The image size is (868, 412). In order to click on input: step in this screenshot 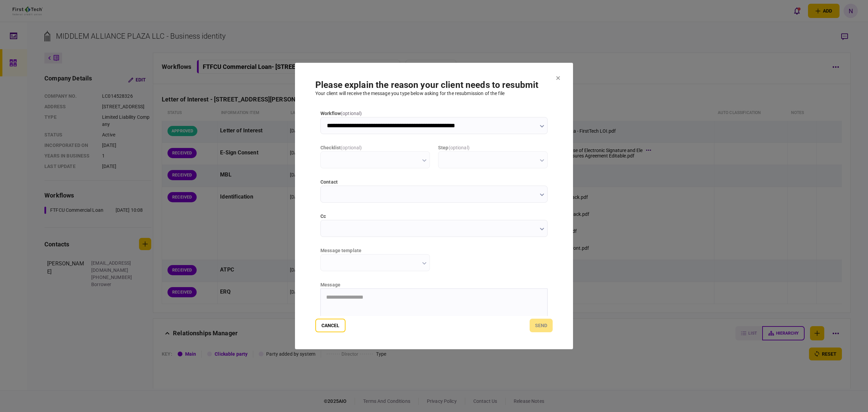, I will do `click(493, 160)`.